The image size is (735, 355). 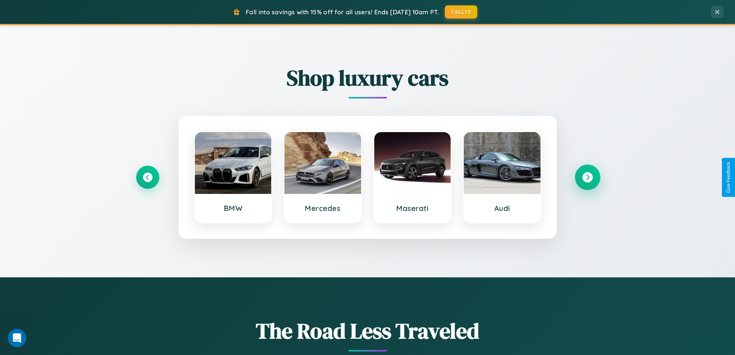 What do you see at coordinates (728, 177) in the screenshot?
I see `div: Give Feedback` at bounding box center [728, 177].